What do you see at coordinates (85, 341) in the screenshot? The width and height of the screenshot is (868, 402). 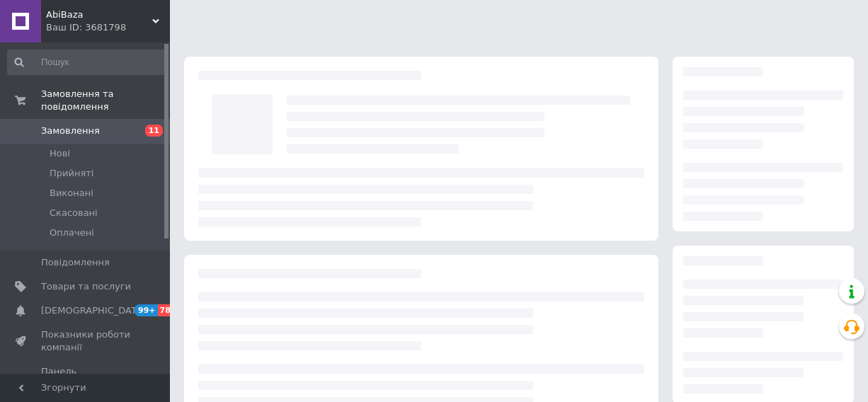 I see `span: Показники роботи компанії` at bounding box center [85, 341].